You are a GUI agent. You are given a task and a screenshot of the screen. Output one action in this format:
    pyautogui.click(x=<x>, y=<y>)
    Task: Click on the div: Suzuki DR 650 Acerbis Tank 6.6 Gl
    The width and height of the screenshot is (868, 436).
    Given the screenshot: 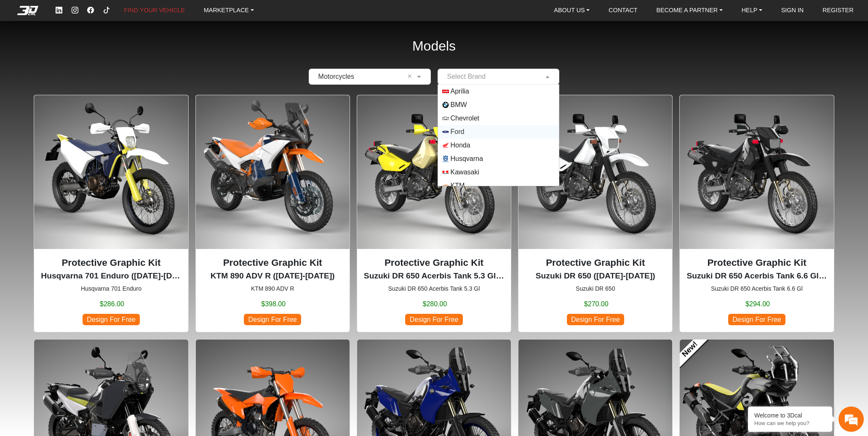 What is the action you would take?
    pyautogui.click(x=756, y=213)
    